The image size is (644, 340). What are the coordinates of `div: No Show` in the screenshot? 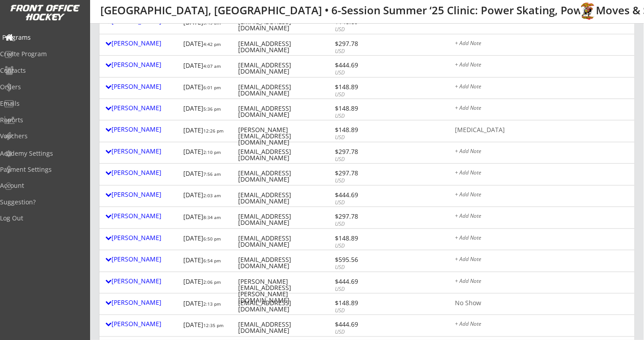 It's located at (542, 303).